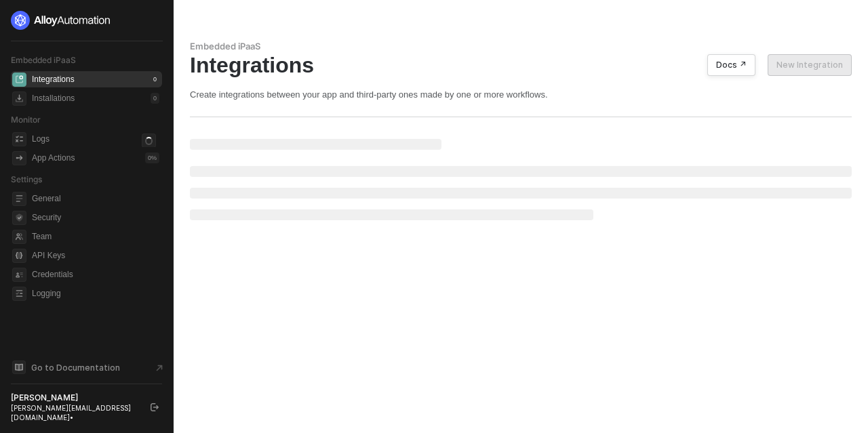 The height and width of the screenshot is (433, 868). What do you see at coordinates (41, 139) in the screenshot?
I see `div: Logs` at bounding box center [41, 139].